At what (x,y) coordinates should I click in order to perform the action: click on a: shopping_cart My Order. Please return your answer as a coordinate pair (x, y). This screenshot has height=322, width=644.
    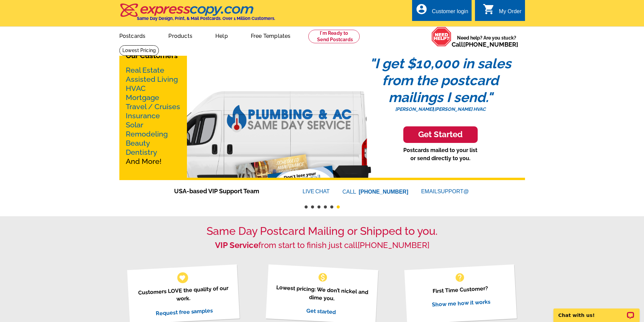
    Looking at the image, I should click on (502, 12).